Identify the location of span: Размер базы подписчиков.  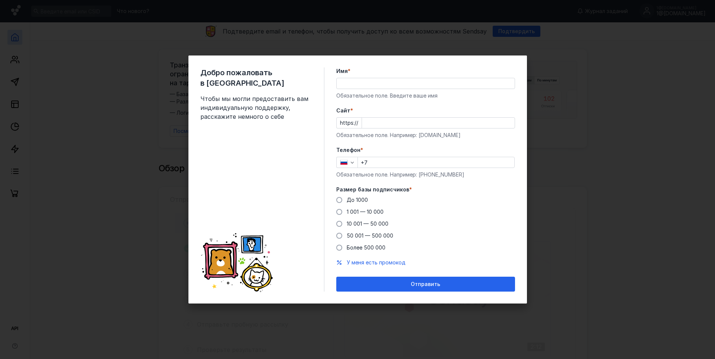
(373, 189).